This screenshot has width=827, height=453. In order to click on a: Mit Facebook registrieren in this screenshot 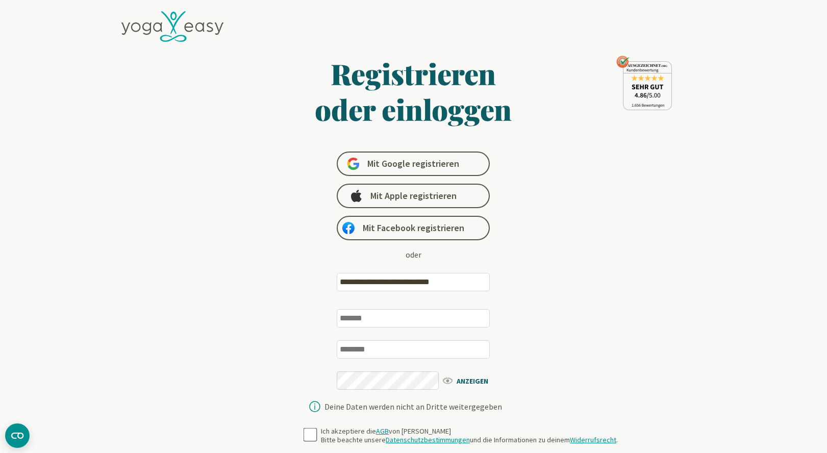, I will do `click(413, 228)`.